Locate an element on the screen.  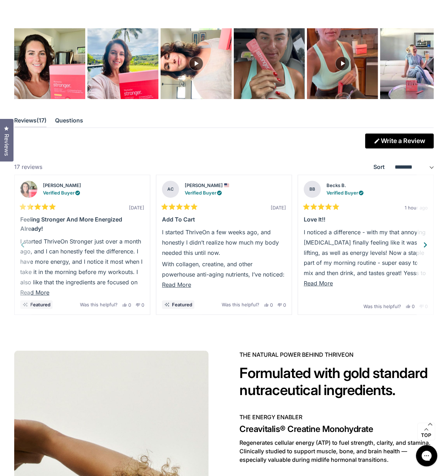
p: Regenerates cellular energy (ATP) to fuel strength, clarity, and stamina. Clinically studied to s... is located at coordinates (337, 451).